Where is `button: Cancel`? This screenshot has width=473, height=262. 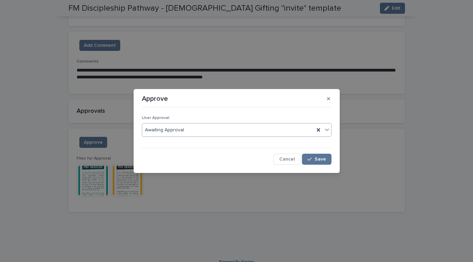
button: Cancel is located at coordinates (287, 159).